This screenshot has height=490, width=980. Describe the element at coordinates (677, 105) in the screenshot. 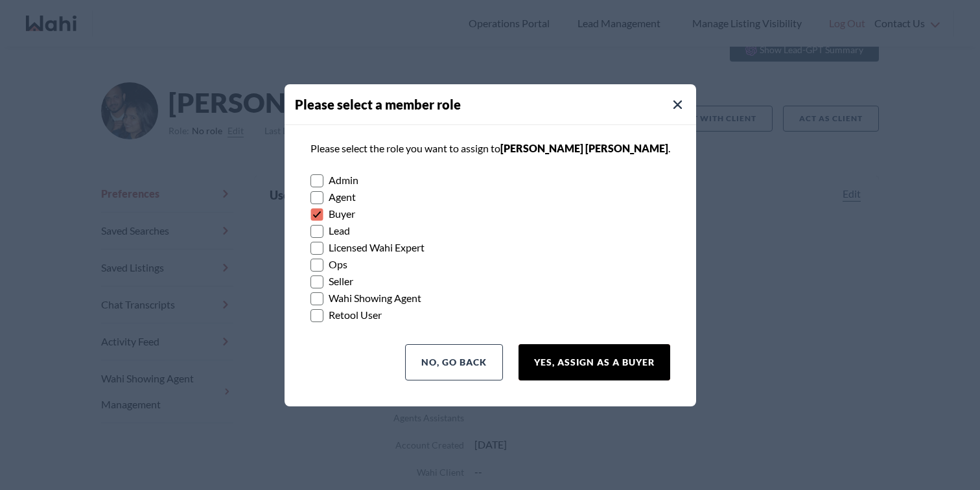

I see `button: Close Modal` at that location.